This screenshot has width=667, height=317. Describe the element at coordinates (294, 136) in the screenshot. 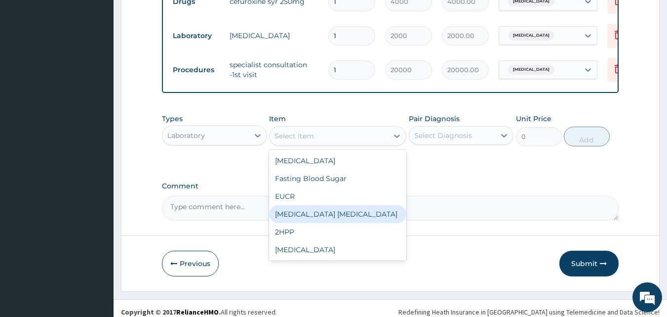

I see `div: Select Item` at that location.